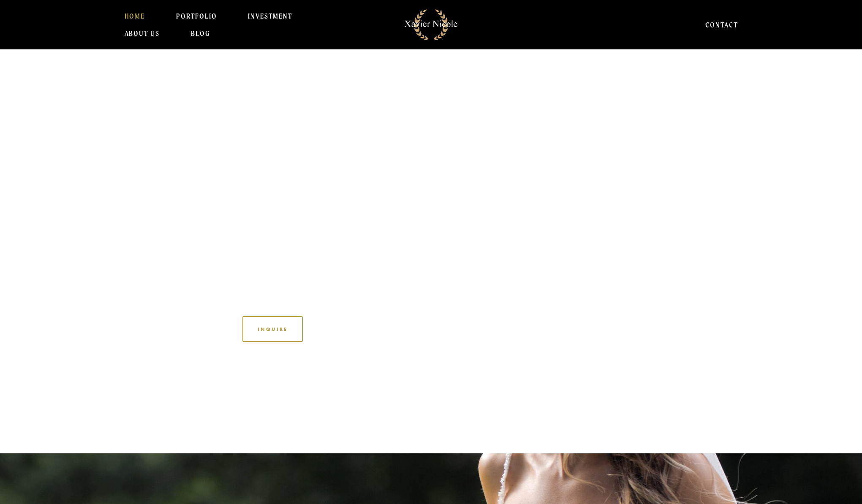  Describe the element at coordinates (200, 33) in the screenshot. I see `a: BLOG` at that location.